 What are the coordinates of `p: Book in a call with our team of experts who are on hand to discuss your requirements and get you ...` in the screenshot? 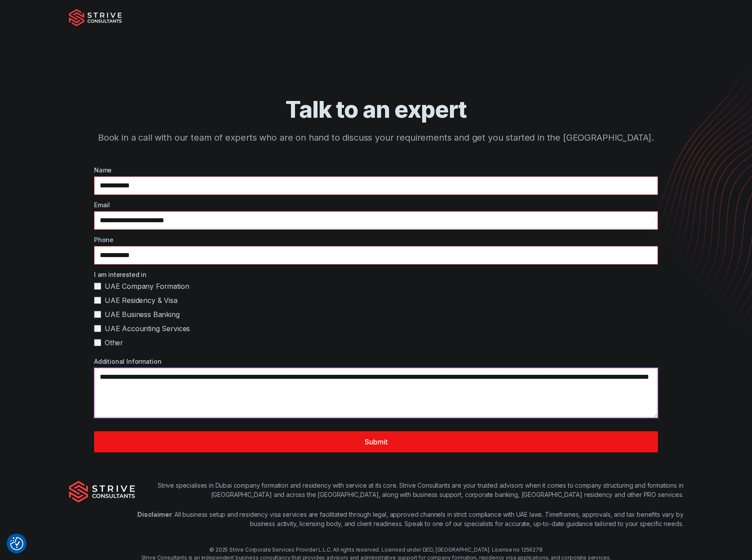 It's located at (376, 138).